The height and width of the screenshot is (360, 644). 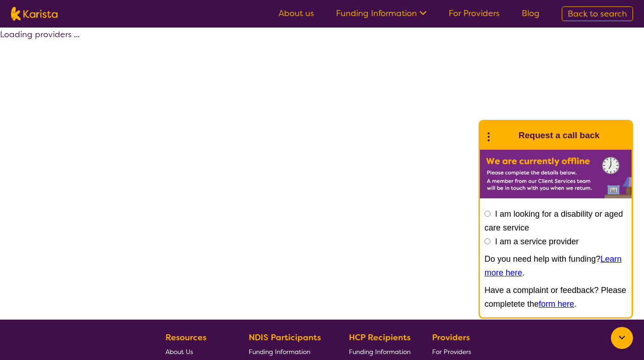 I want to click on img: Karista offline chat form to request call back, so click(x=555, y=174).